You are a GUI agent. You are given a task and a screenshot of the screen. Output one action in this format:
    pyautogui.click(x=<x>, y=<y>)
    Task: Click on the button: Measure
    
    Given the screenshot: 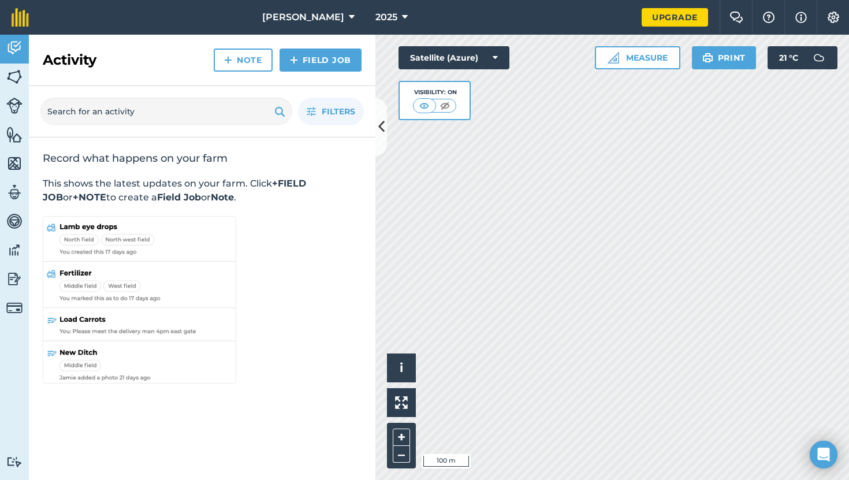 What is the action you would take?
    pyautogui.click(x=637, y=58)
    